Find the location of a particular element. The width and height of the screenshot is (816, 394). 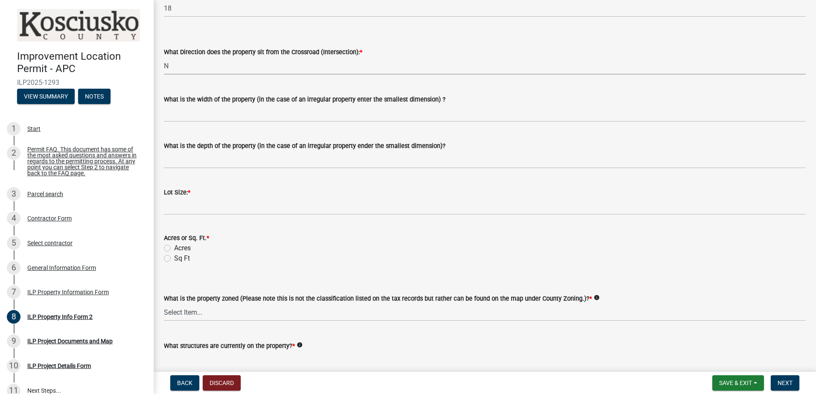

span: Next is located at coordinates (785, 383).